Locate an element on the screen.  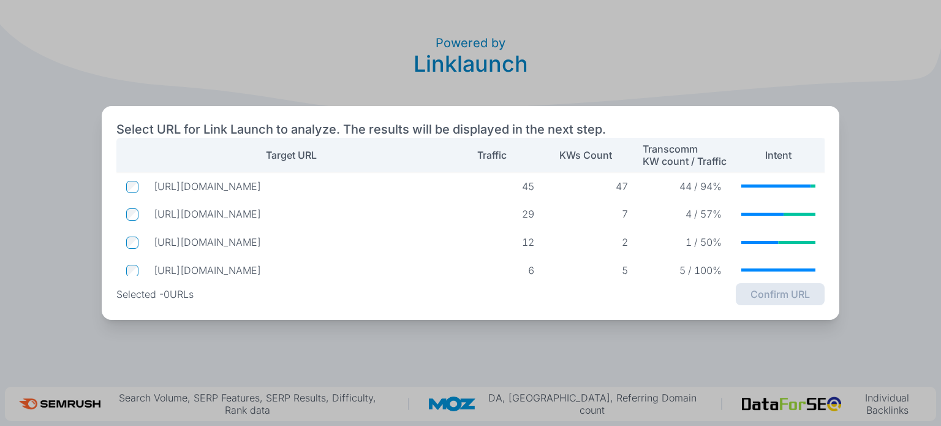
p: Intent is located at coordinates (778, 155).